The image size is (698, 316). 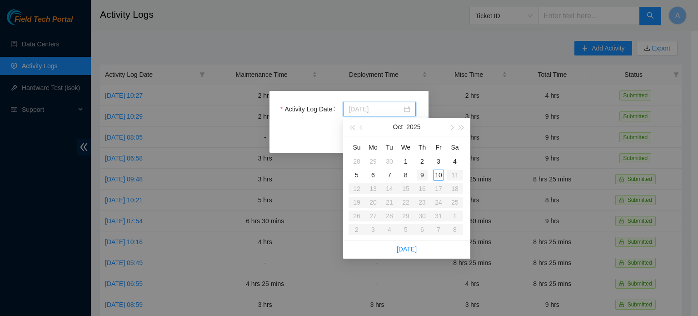 I want to click on td: 2025-10-01, so click(x=406, y=161).